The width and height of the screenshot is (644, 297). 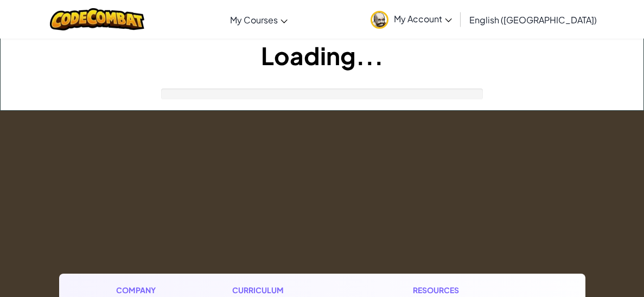 I want to click on h1: Resources, so click(x=471, y=290).